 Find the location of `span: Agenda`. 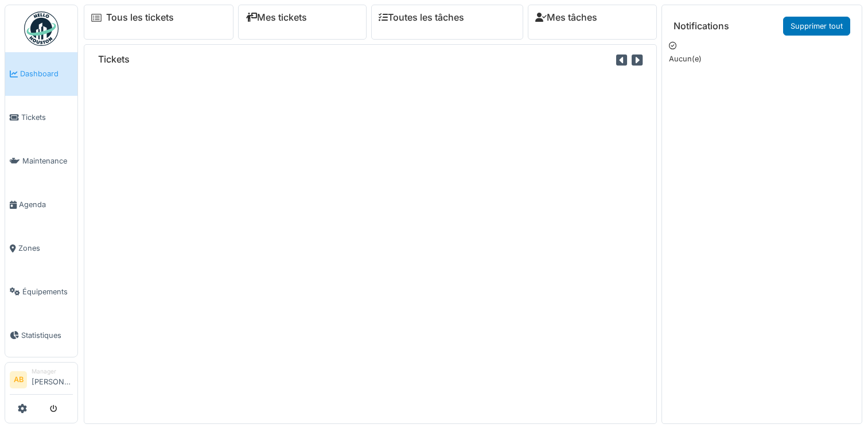

span: Agenda is located at coordinates (46, 204).